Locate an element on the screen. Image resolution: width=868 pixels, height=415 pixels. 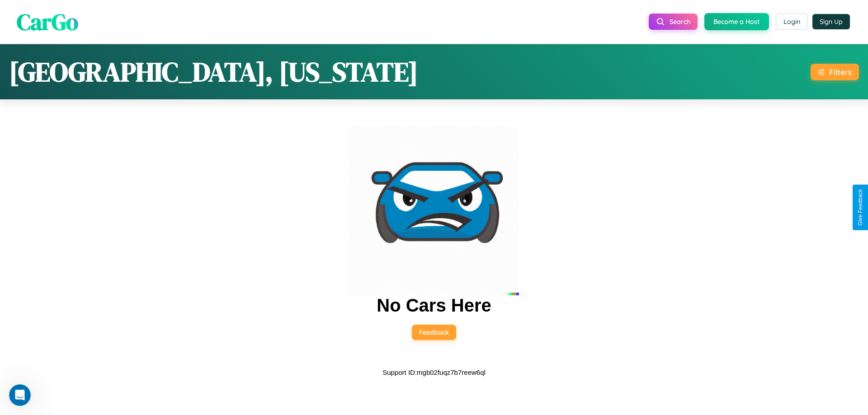
p: Support ID: mgb02fuqz7b7reew6ql is located at coordinates (434, 372).